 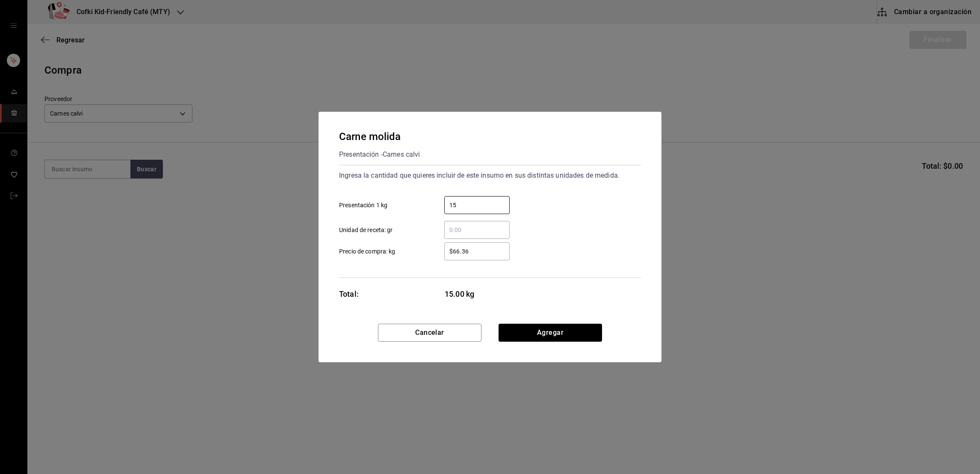 I want to click on span: 15.00 kg, so click(x=477, y=293).